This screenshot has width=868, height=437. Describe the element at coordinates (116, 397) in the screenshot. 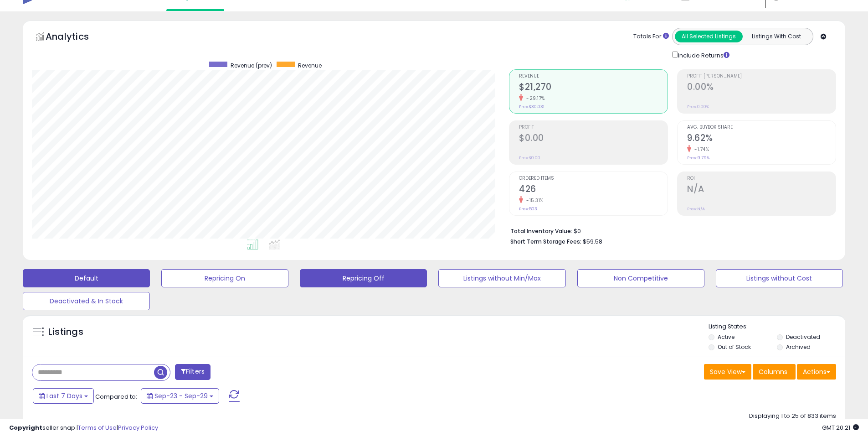

I see `span: Compared to:` at that location.